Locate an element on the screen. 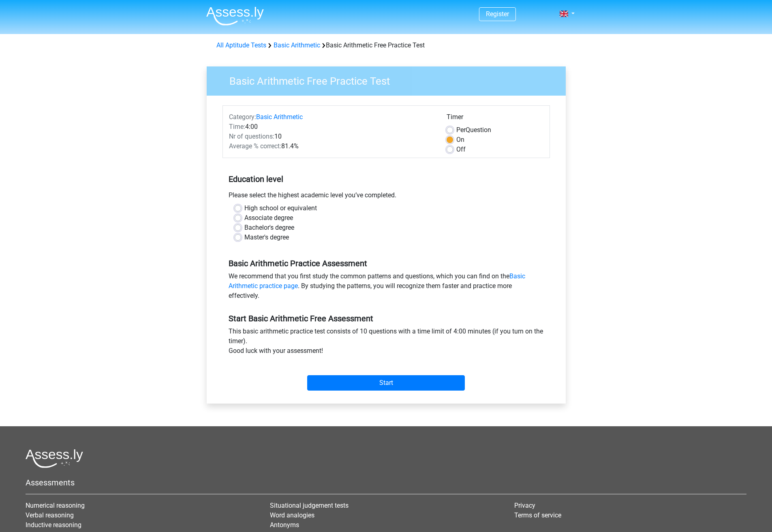  label: On is located at coordinates (461, 140).